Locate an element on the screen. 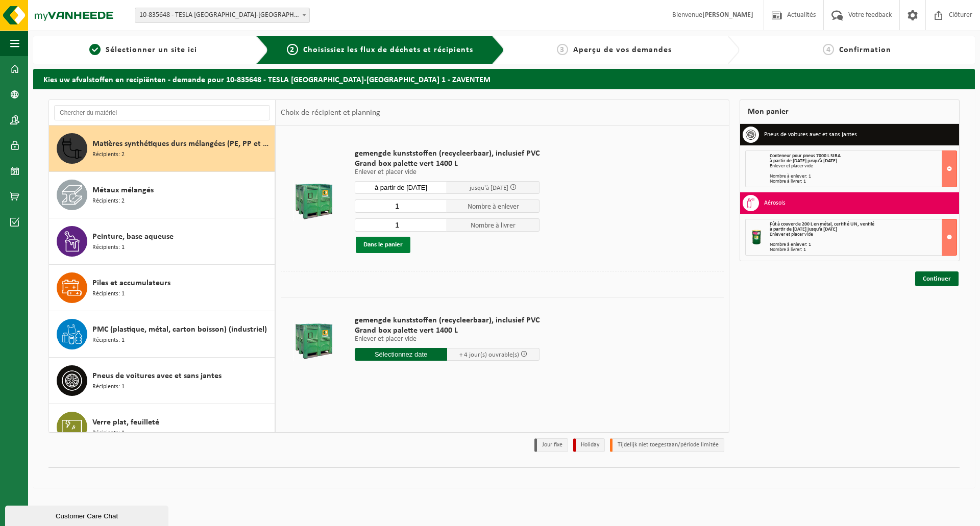 This screenshot has width=980, height=526. li: Jour fixe is located at coordinates (551, 445).